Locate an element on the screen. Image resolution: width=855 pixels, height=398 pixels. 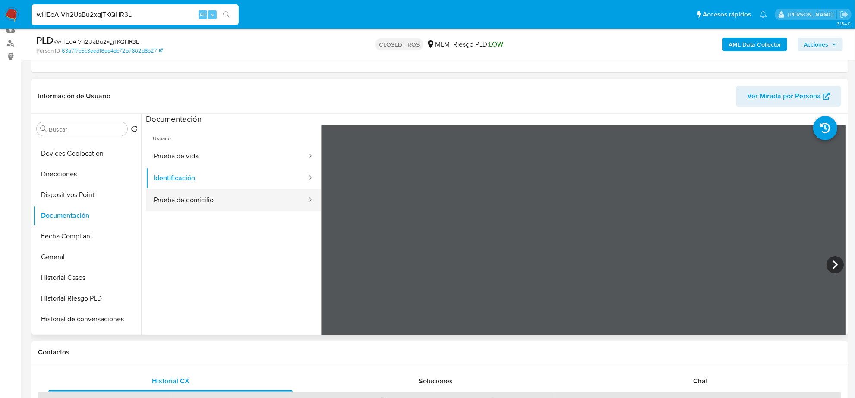
input: Buscar usuario o caso... is located at coordinates (135, 15).